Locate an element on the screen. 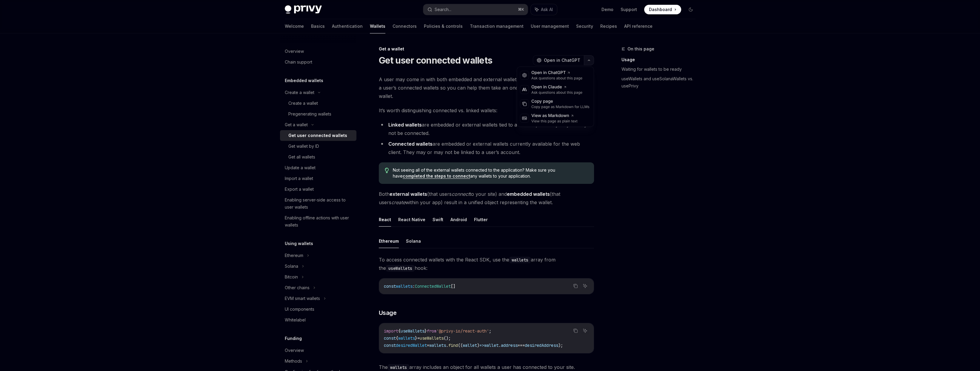  a: Get wallet by ID is located at coordinates (318, 146).